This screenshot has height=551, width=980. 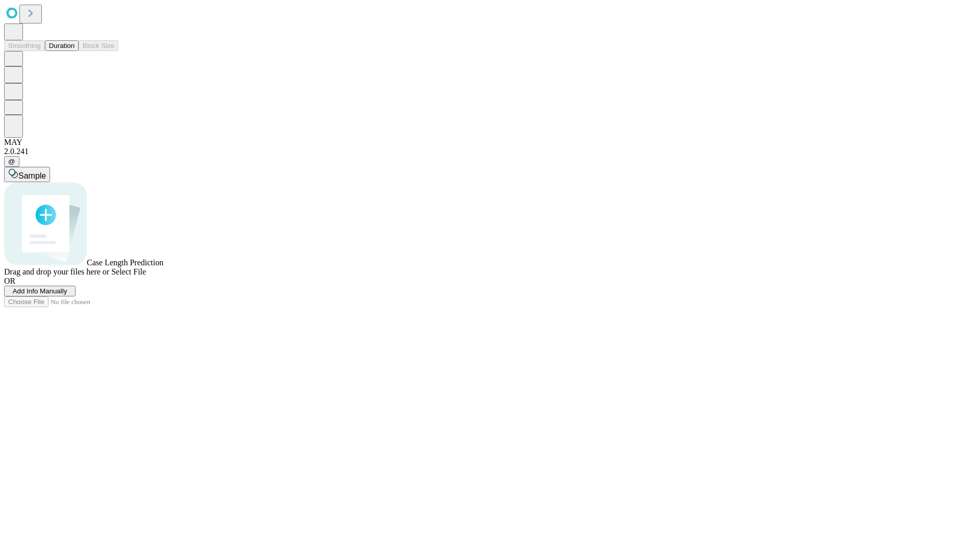 What do you see at coordinates (27, 174) in the screenshot?
I see `button: Sample` at bounding box center [27, 174].